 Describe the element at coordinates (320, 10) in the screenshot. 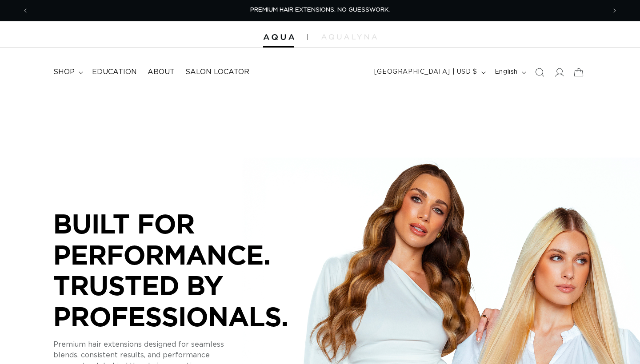

I see `span: PREMIUM HAIR EXTENSIONS. NO GUESSWORK.` at that location.